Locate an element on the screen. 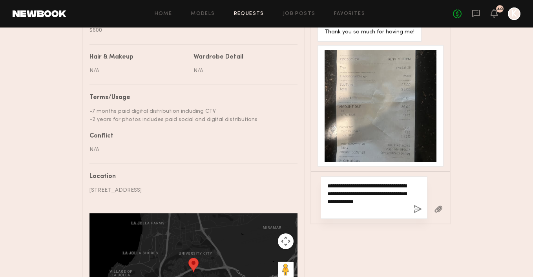  a: Models is located at coordinates (203, 14).